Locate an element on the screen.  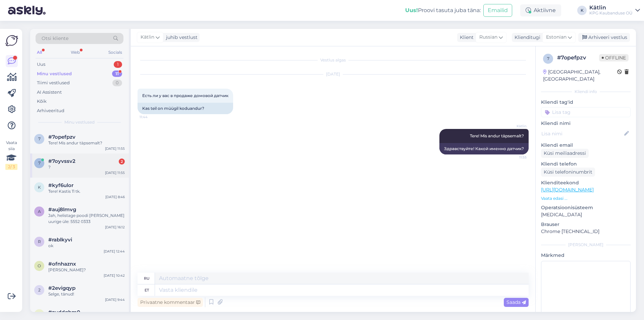
div: 2 is located at coordinates (122, 161).